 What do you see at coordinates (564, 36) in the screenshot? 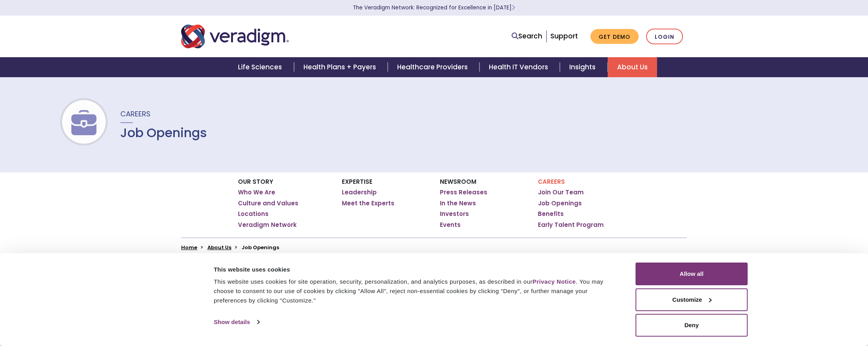
I see `a: Support` at bounding box center [564, 36].